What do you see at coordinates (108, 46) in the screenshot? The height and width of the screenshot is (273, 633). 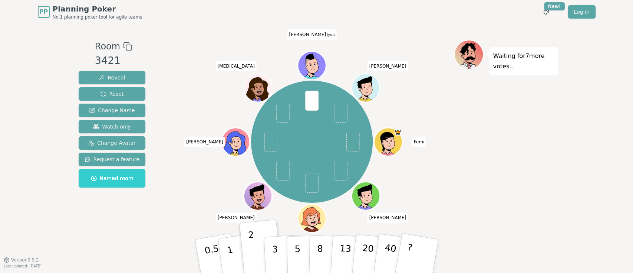 I see `span: Room` at bounding box center [108, 46].